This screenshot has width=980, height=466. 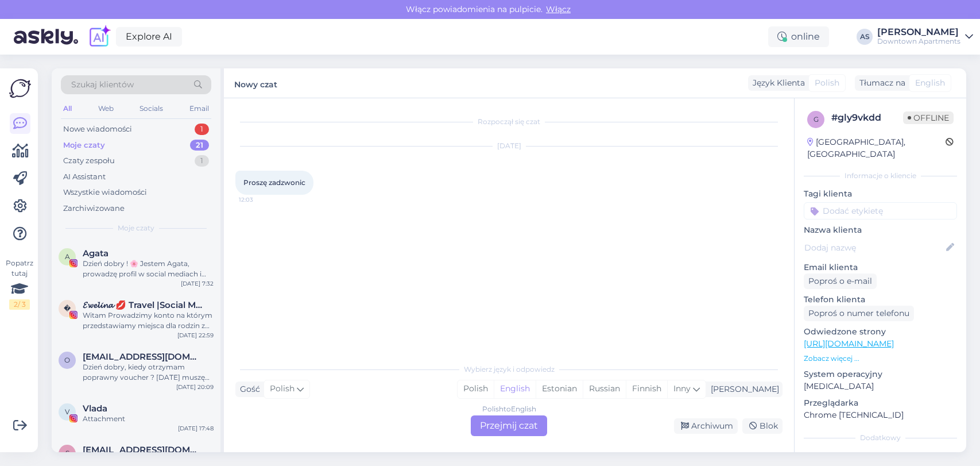 What do you see at coordinates (880, 438) in the screenshot?
I see `div: Dodatkowy` at bounding box center [880, 438].